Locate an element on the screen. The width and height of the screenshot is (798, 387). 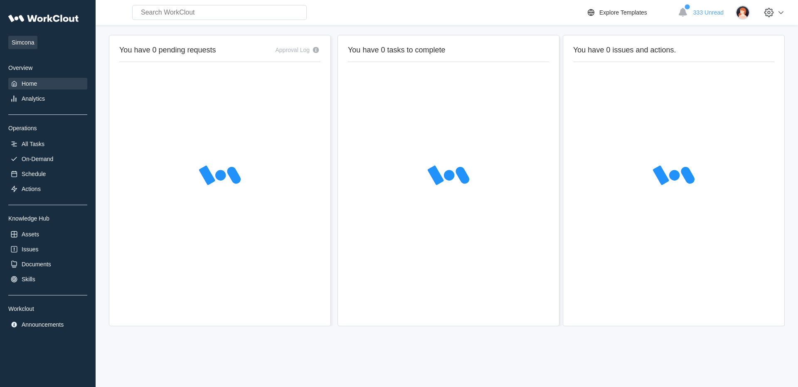
a: Explore Templates is located at coordinates (630, 12).